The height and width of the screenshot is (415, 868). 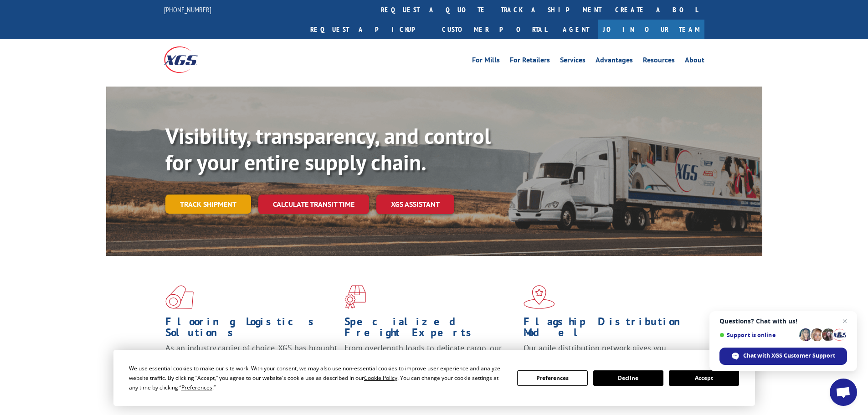 I want to click on a: Join Our Team, so click(x=651, y=29).